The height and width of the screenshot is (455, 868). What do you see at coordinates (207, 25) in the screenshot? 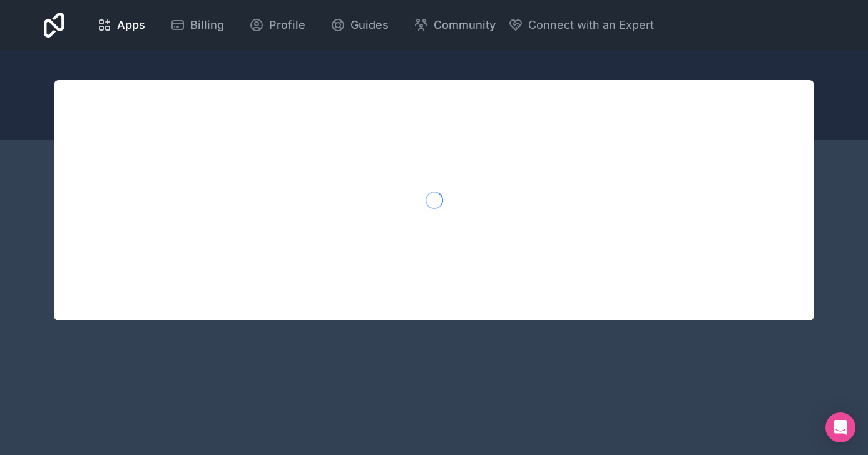
I see `span: Billing` at bounding box center [207, 25].